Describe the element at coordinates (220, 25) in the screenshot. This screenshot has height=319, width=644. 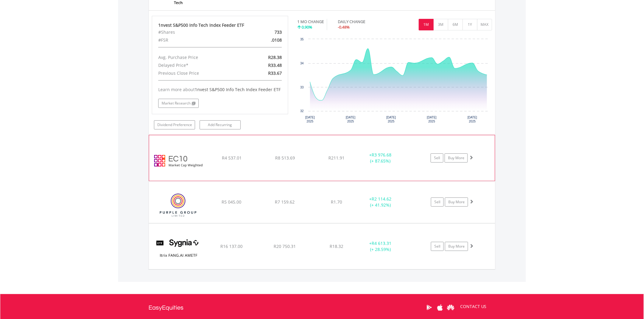
I see `div: 1nvest S&P500 Info Tech Index Feeder ETF` at that location.